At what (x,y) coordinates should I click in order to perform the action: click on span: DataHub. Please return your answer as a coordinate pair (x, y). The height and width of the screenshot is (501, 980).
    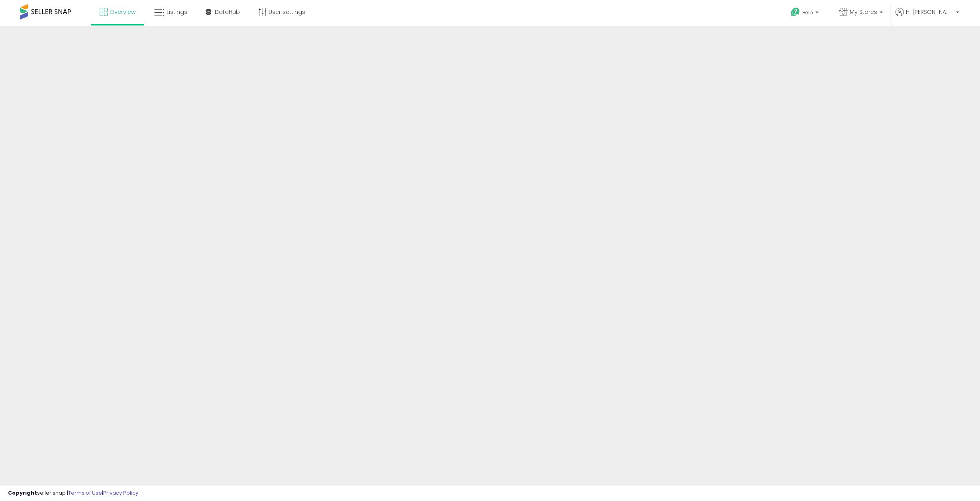
    Looking at the image, I should click on (227, 12).